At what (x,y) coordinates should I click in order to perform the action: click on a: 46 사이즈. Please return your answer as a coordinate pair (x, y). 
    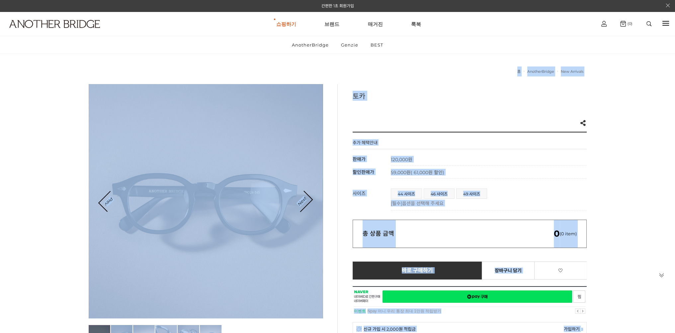
    Looking at the image, I should click on (439, 193).